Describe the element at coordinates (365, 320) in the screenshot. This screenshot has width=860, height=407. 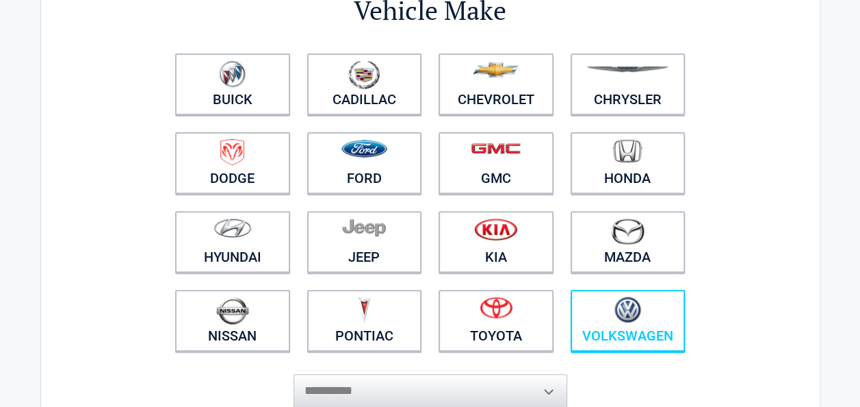
I see `a: Pontiac` at that location.